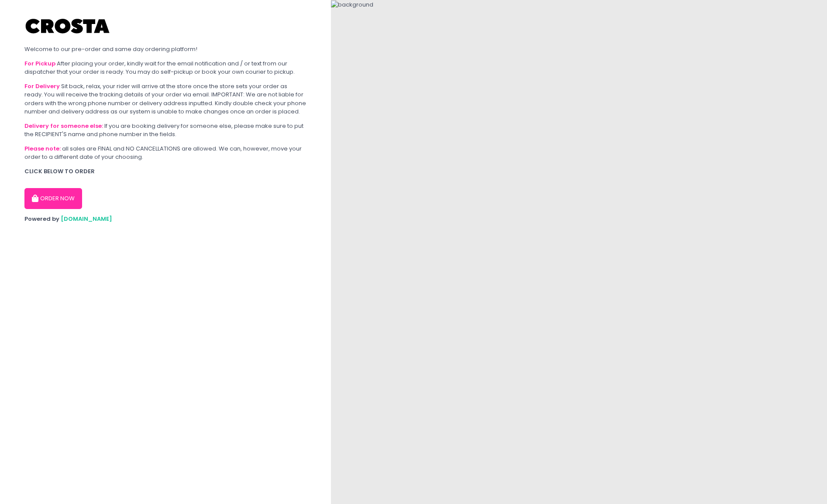 The height and width of the screenshot is (504, 827). I want to click on img: background, so click(352, 5).